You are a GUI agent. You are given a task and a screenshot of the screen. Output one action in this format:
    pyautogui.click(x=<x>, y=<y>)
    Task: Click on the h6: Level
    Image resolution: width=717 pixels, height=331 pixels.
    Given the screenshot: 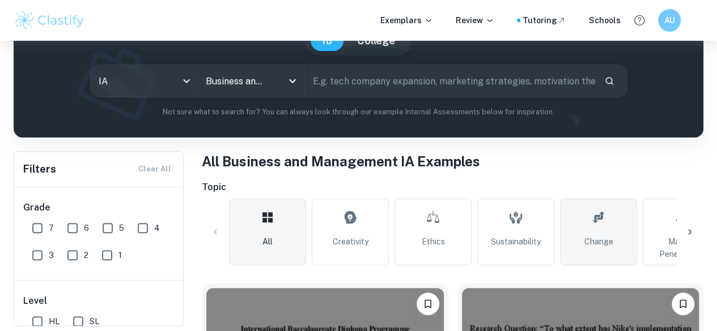 What is the action you would take?
    pyautogui.click(x=99, y=301)
    